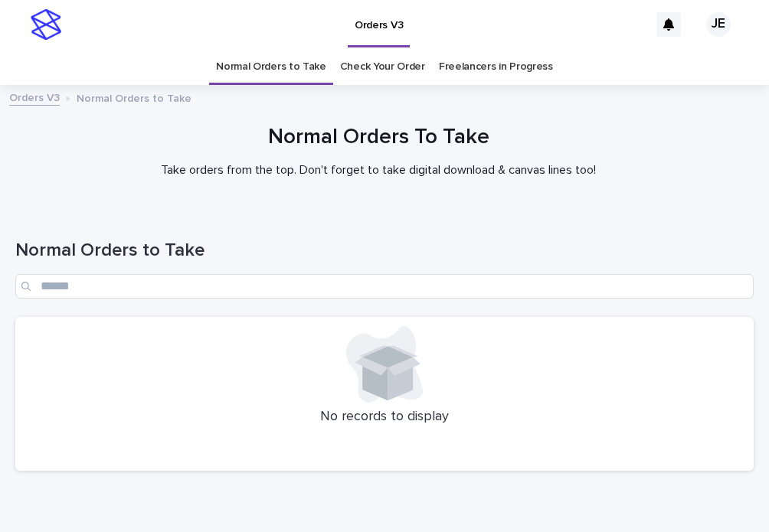 The width and height of the screenshot is (769, 532). I want to click on p: Take orders from the top. Don't forget to take digital download & canvas lines too!, so click(379, 170).